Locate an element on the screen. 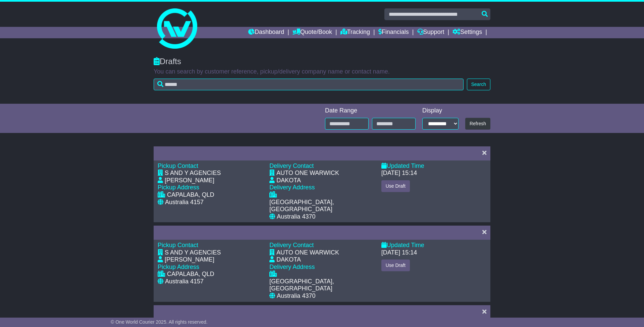 This screenshot has width=644, height=327. button: Refresh is located at coordinates (478, 123).